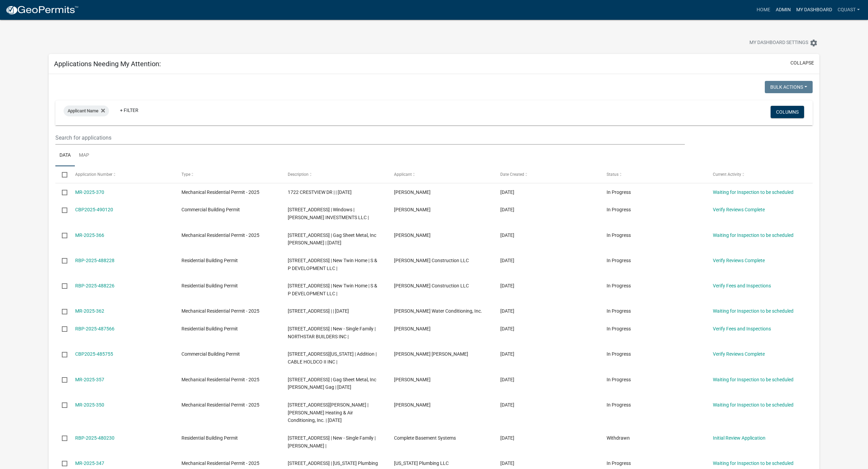 The image size is (868, 469). Describe the element at coordinates (328, 213) in the screenshot. I see `span: 26 BROADWAY ST N | Windows | AHLERS INVESTMENTS LLC |` at that location.